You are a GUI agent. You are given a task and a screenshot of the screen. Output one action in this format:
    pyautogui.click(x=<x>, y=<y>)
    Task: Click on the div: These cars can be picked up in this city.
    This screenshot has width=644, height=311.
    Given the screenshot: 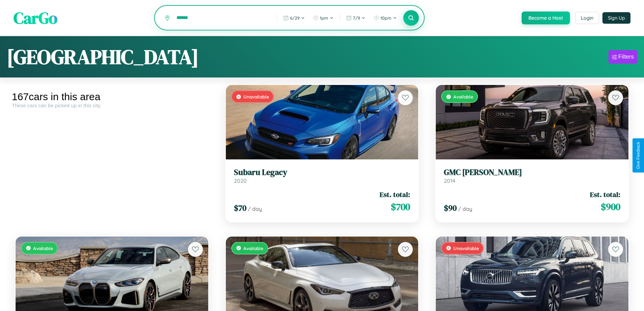 What is the action you would take?
    pyautogui.click(x=112, y=105)
    